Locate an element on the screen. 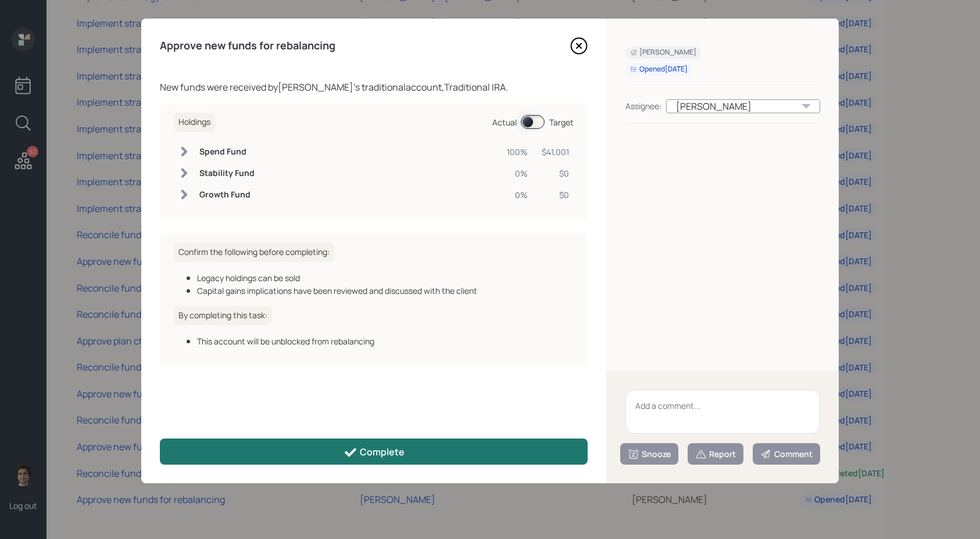 This screenshot has height=539, width=980. div: Complete is located at coordinates (373, 452).